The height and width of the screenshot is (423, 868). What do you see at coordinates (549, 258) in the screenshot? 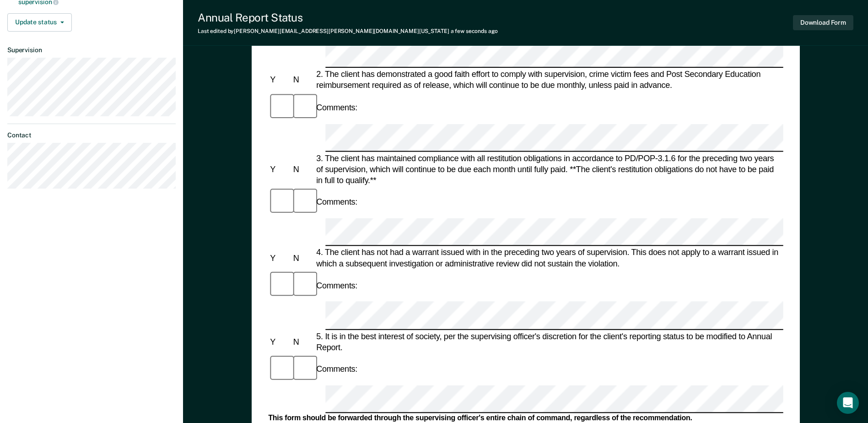
I see `div: 4. The client has not had a warrant issued with in the preceding two years of supervision. This d...` at bounding box center [549, 258].